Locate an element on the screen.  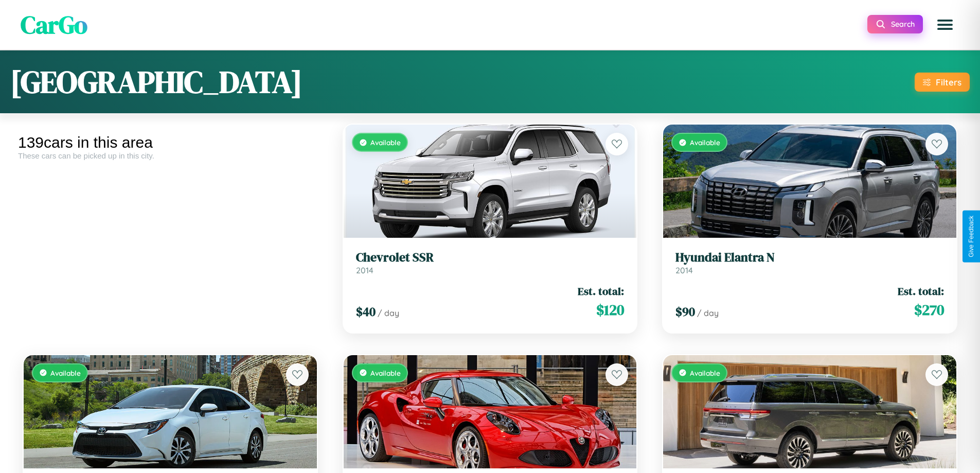
a: Hyundai Elantra N2014 is located at coordinates (810, 263).